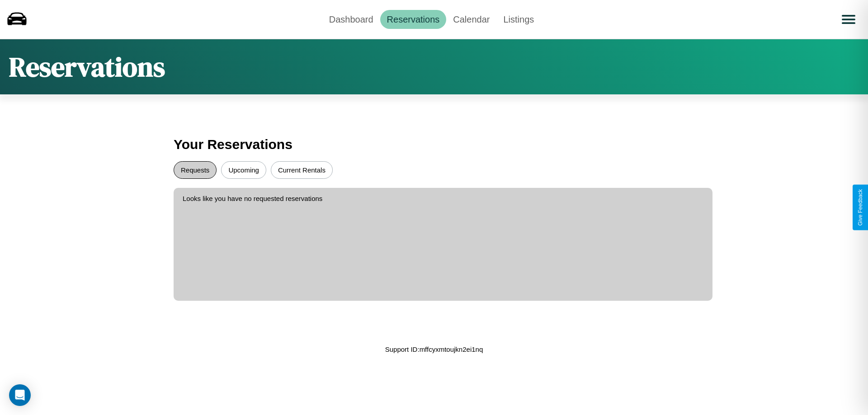 This screenshot has width=868, height=415. I want to click on p: Support ID: mffcyxmtoujkn2ei1nq, so click(434, 349).